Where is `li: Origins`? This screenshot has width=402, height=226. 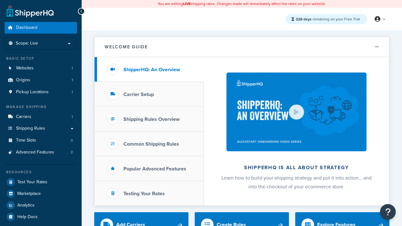
li: Origins is located at coordinates (41, 80).